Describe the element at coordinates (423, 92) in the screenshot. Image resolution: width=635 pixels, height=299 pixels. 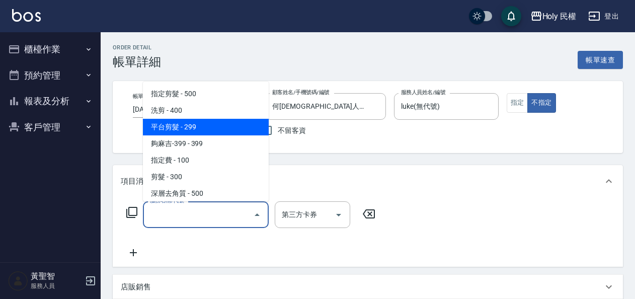
I see `label: 服務人員姓名/編號` at that location.